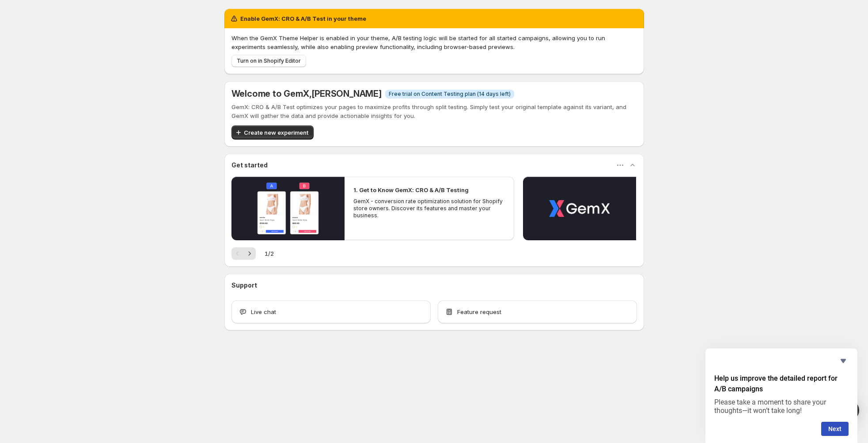 The height and width of the screenshot is (443, 868). What do you see at coordinates (244, 285) in the screenshot?
I see `h3: Support` at bounding box center [244, 285].